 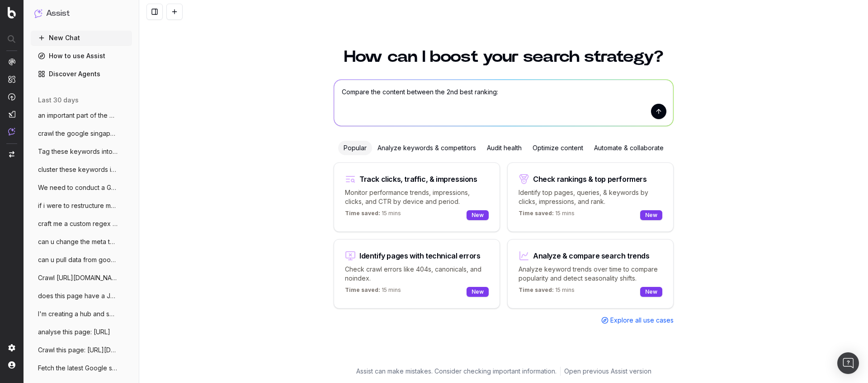 What do you see at coordinates (417, 274) in the screenshot?
I see `p: Check crawl errors like 404s, canonicals, and noindex.` at bounding box center [417, 274].